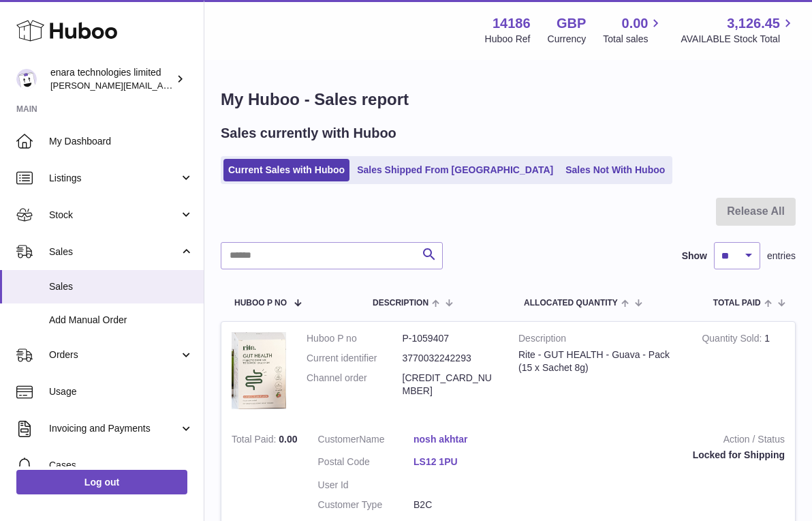 The image size is (812, 521). I want to click on strong: Total Paid, so click(255, 440).